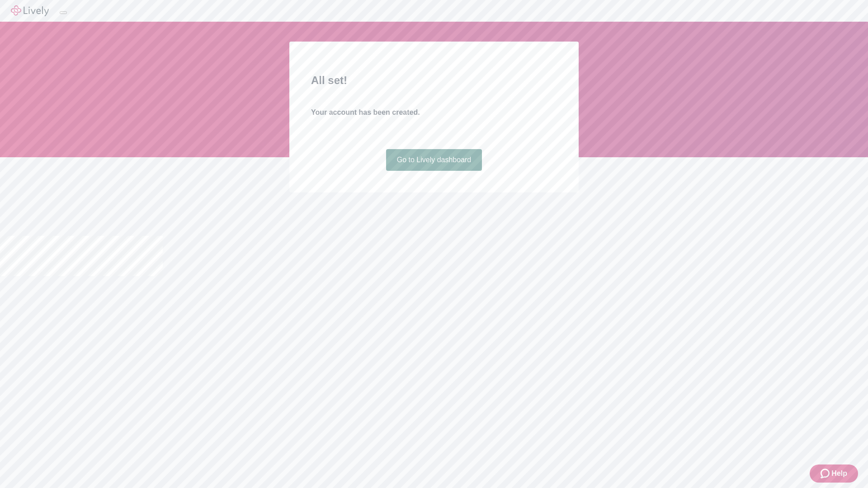 This screenshot has height=488, width=868. I want to click on button: Log out, so click(63, 12).